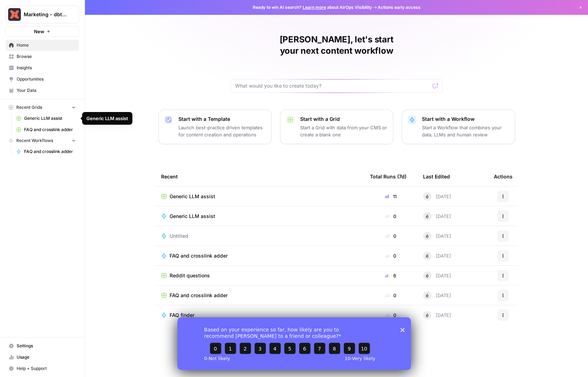  I want to click on a: FAQ finder, so click(260, 315).